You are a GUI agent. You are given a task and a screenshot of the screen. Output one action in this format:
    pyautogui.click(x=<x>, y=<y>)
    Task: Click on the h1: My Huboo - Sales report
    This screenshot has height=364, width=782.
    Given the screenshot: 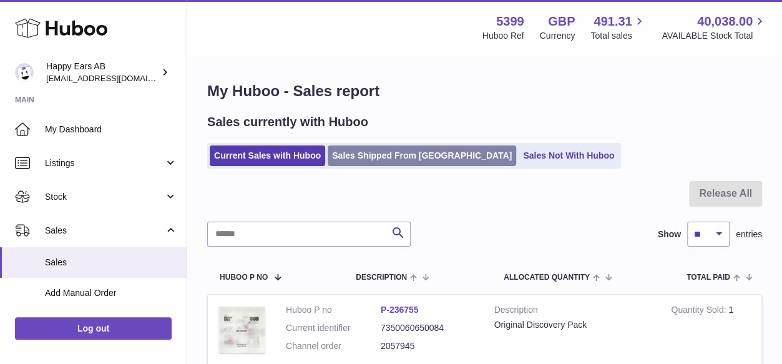 What is the action you would take?
    pyautogui.click(x=484, y=91)
    